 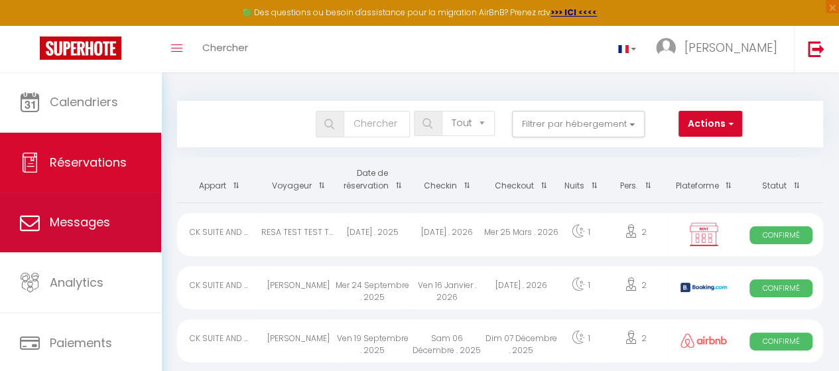 I want to click on span: Calendriers, so click(x=84, y=102).